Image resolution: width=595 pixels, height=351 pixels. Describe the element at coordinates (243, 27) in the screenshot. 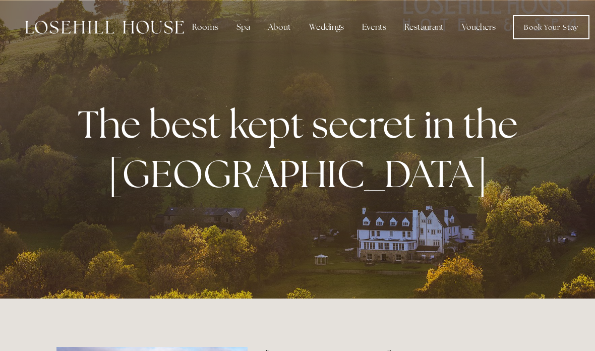

I see `div: Spa` at that location.